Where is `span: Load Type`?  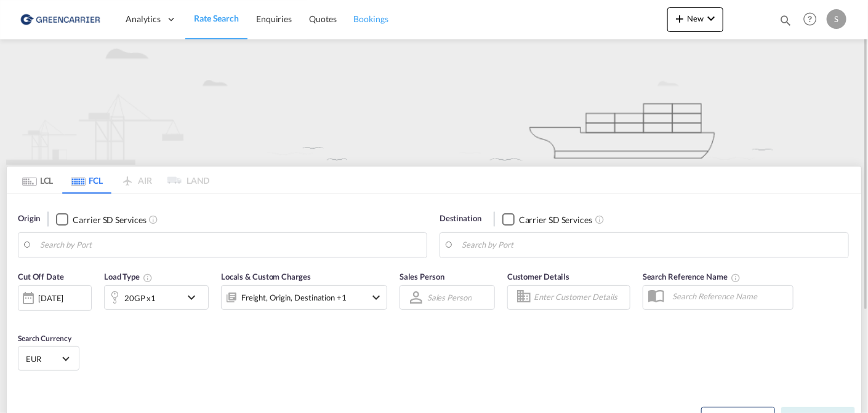 span: Load Type is located at coordinates (128, 277).